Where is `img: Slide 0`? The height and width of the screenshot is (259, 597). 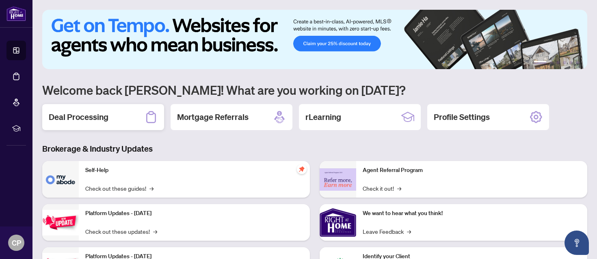
img: Slide 0 is located at coordinates (315, 39).